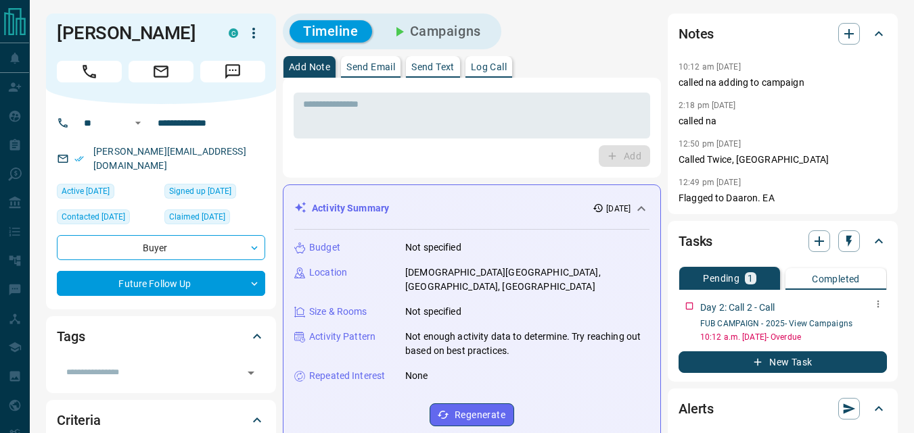 Image resolution: width=914 pixels, height=433 pixels. Describe the element at coordinates (782, 409) in the screenshot. I see `div: Alerts` at that location.